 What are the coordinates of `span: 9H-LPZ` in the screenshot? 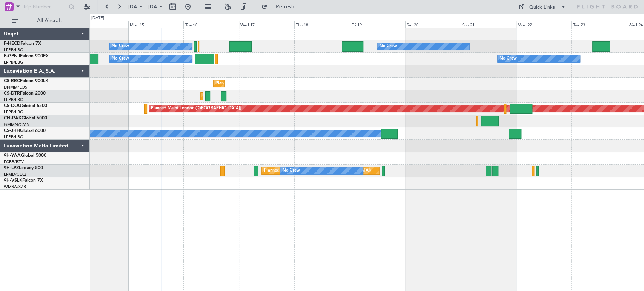 It's located at (11, 168).